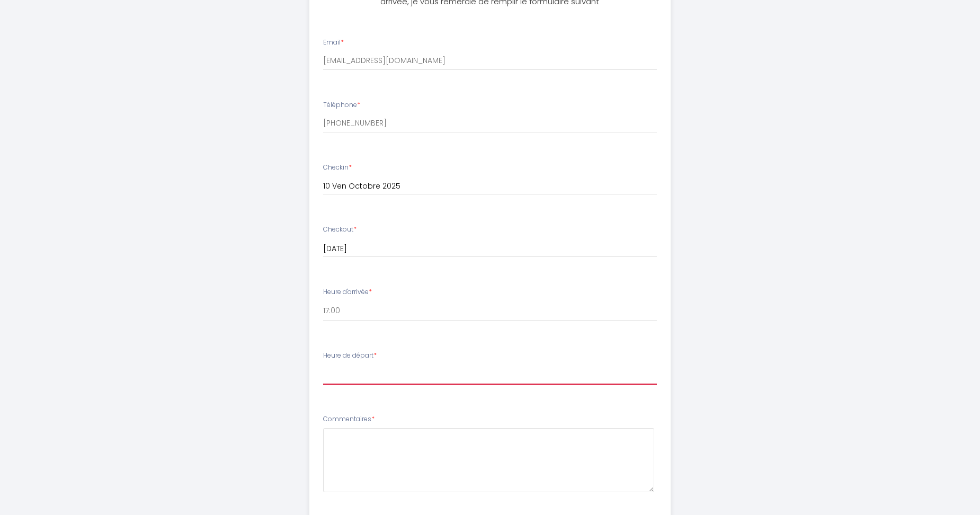 Image resolution: width=980 pixels, height=515 pixels. What do you see at coordinates (340, 229) in the screenshot?
I see `label: Checkout` at bounding box center [340, 229].